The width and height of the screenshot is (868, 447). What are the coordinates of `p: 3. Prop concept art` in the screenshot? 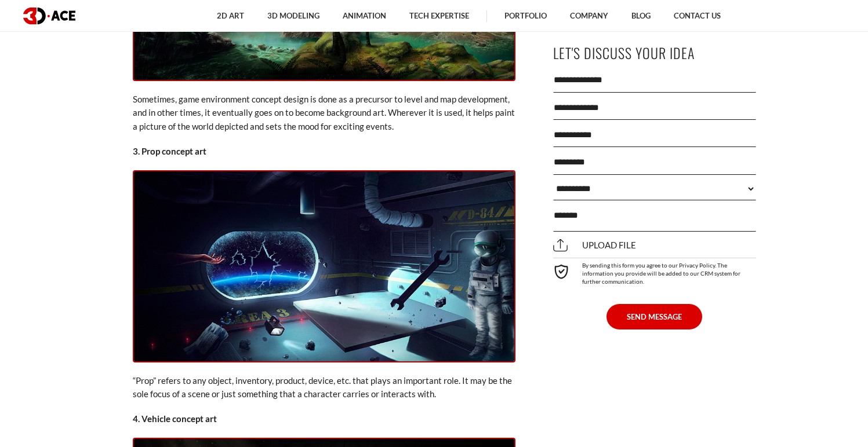 It's located at (324, 151).